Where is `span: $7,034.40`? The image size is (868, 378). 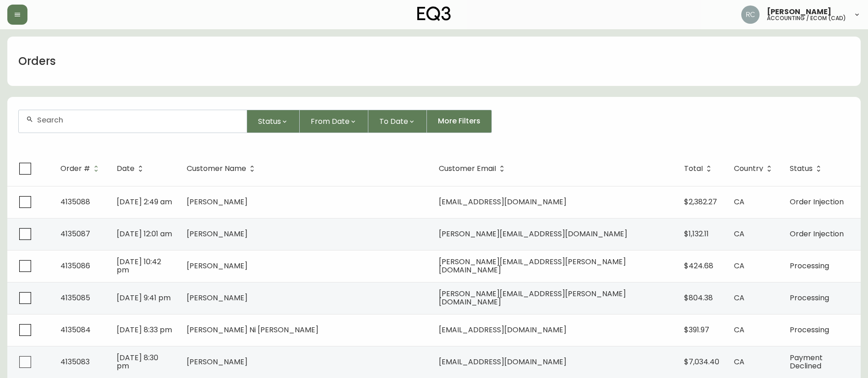
span: $7,034.40 is located at coordinates (702, 362).